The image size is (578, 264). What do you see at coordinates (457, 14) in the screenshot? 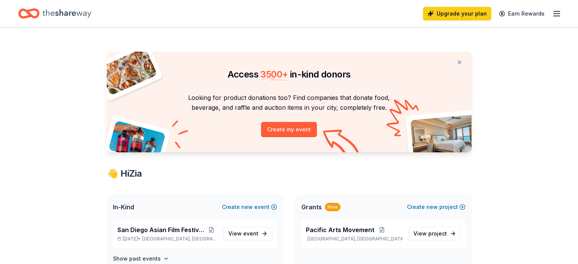
I see `a: Upgrade your plan` at bounding box center [457, 14].